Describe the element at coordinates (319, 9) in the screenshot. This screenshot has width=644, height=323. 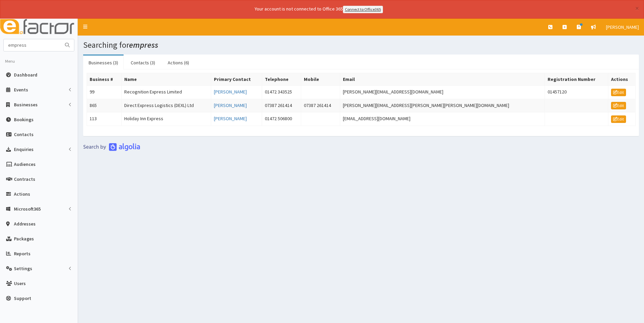
I see `div: Your account is not connected to Office 365` at that location.